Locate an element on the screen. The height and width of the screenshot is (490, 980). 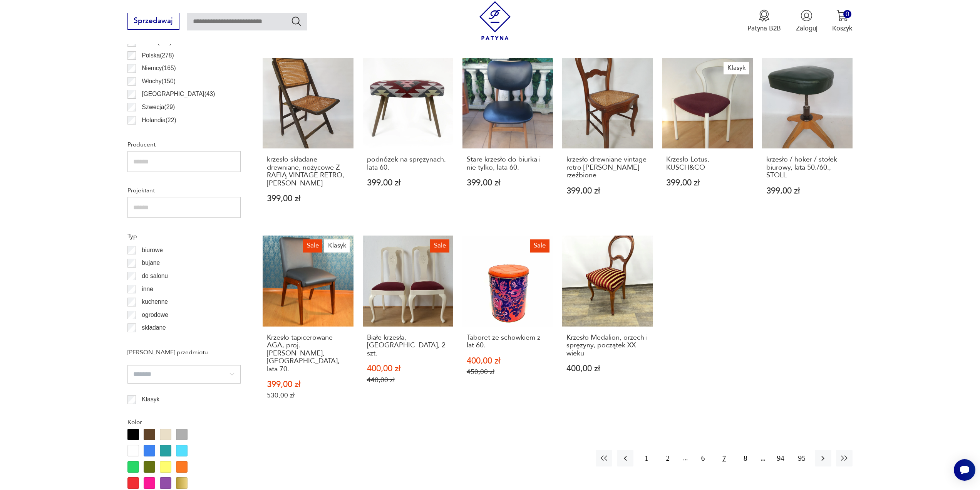
a: Stare krzesło do biurka i nie tylko, lata 60.Stare krzesło do biurka i nie tylko, lata 60.399,00 zł is located at coordinates (507, 139).